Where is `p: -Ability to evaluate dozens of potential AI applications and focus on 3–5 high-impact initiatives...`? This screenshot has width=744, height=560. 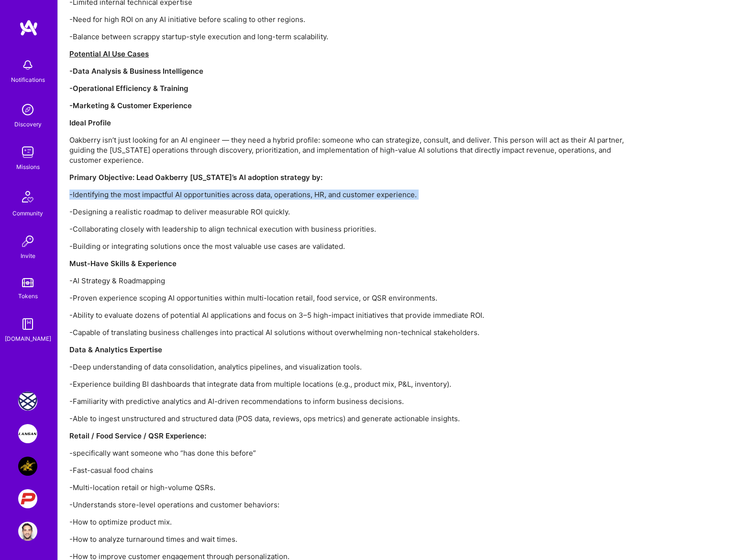 p: -Ability to evaluate dozens of potential AI applications and focus on 3–5 high-impact initiatives... is located at coordinates (357, 315).